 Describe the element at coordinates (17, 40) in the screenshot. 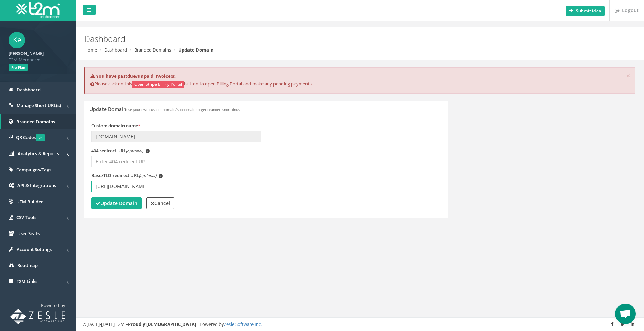

I see `span: Ke` at that location.